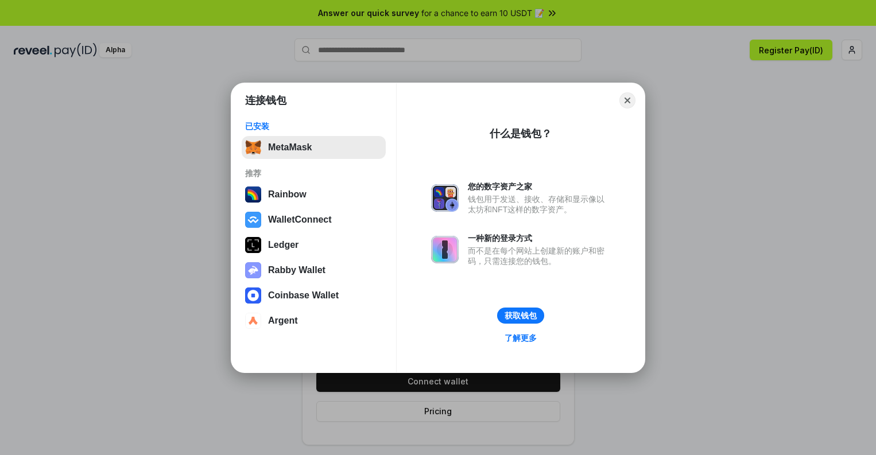 The width and height of the screenshot is (876, 455). What do you see at coordinates (539, 256) in the screenshot?
I see `div: 而不是在每个网站上创建新的账户和密码，只需连接您的钱包。` at bounding box center [539, 256].